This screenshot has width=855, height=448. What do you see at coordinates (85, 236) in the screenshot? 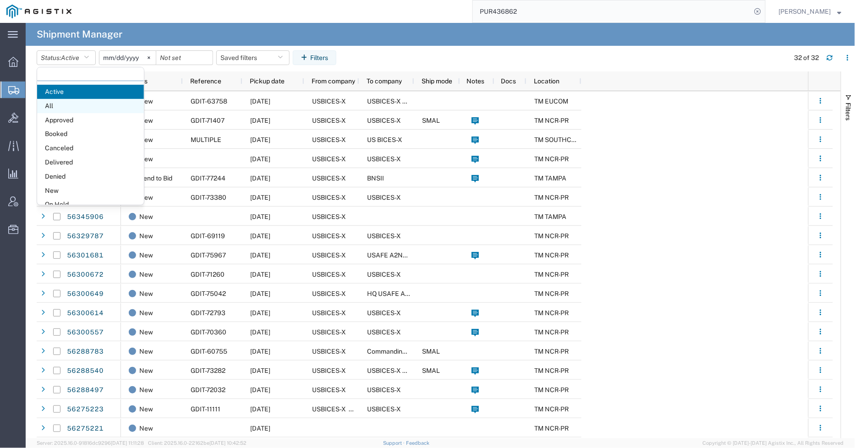
I see `a: 56329787` at bounding box center [85, 236].